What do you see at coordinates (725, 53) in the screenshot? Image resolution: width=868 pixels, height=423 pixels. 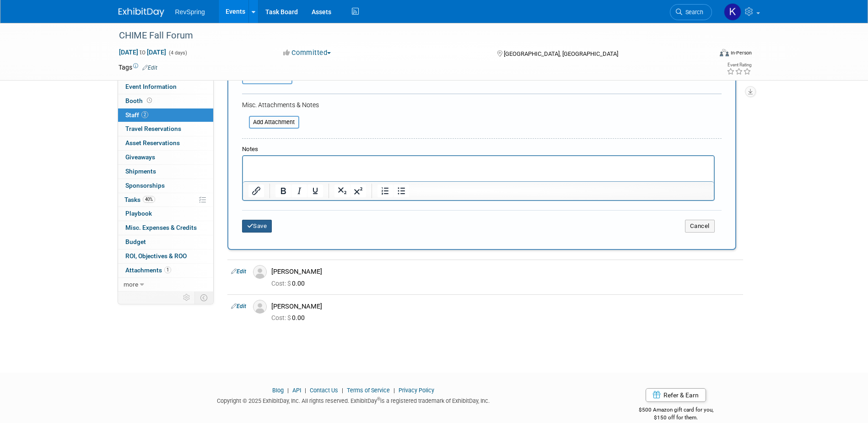 I see `img: Format-Inperson.png` at bounding box center [725, 53].